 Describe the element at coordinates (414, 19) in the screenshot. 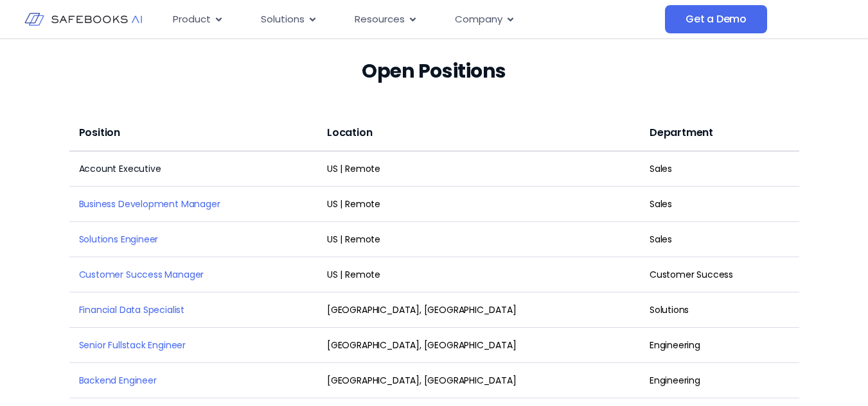

I see `nav: Menu` at that location.